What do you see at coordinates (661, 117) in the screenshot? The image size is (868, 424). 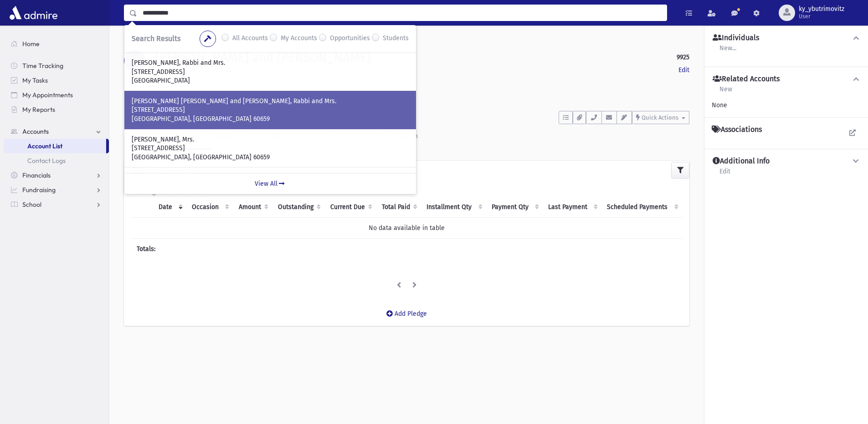 I see `button: Quick Actions` at bounding box center [661, 117].